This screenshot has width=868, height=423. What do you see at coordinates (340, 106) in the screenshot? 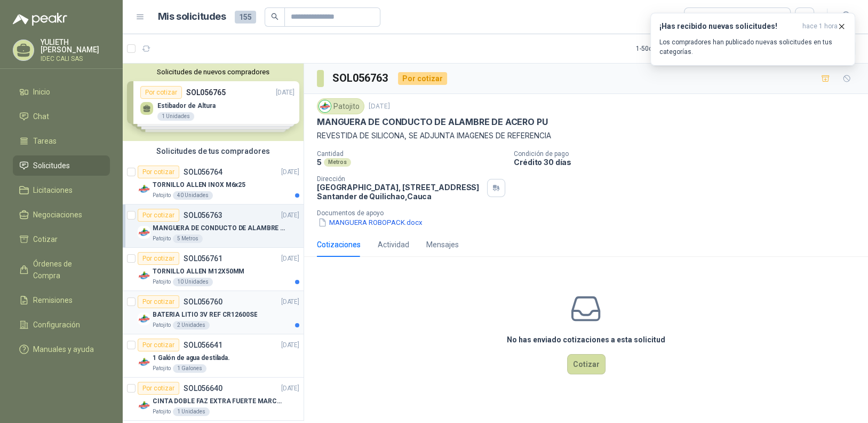
I see `div: Patojito` at bounding box center [340, 106].